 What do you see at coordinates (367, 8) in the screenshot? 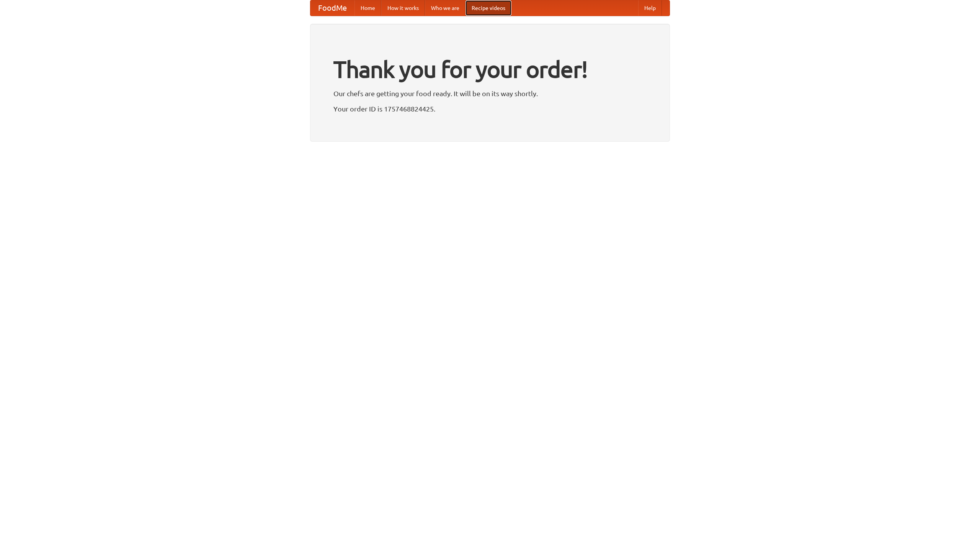
I see `a: Home` at bounding box center [367, 8].